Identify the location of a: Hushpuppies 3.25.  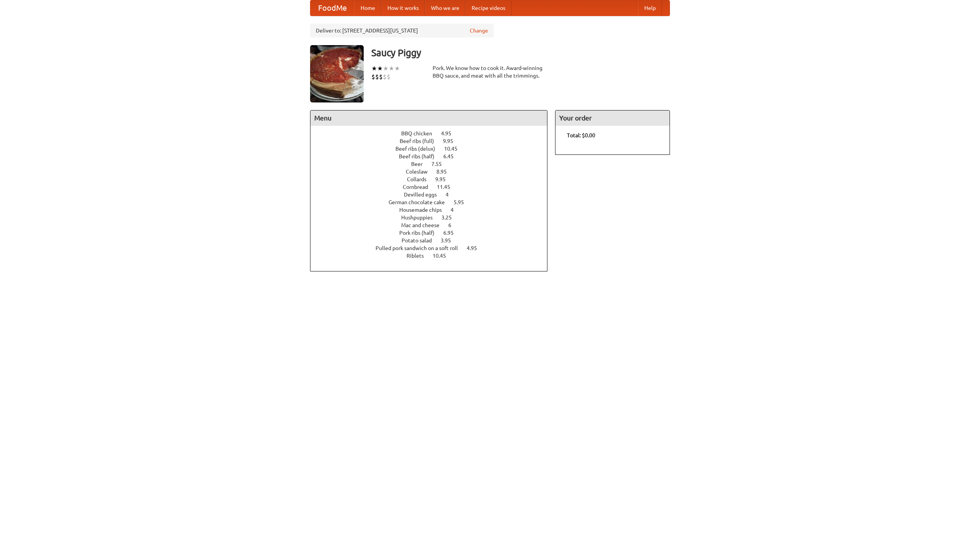
(433, 218).